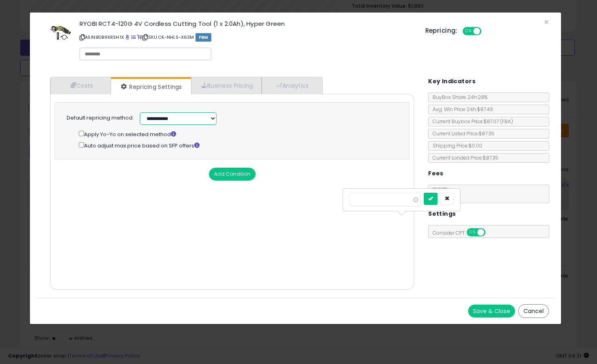  What do you see at coordinates (442, 214) in the screenshot?
I see `h5: Settings` at bounding box center [442, 214].